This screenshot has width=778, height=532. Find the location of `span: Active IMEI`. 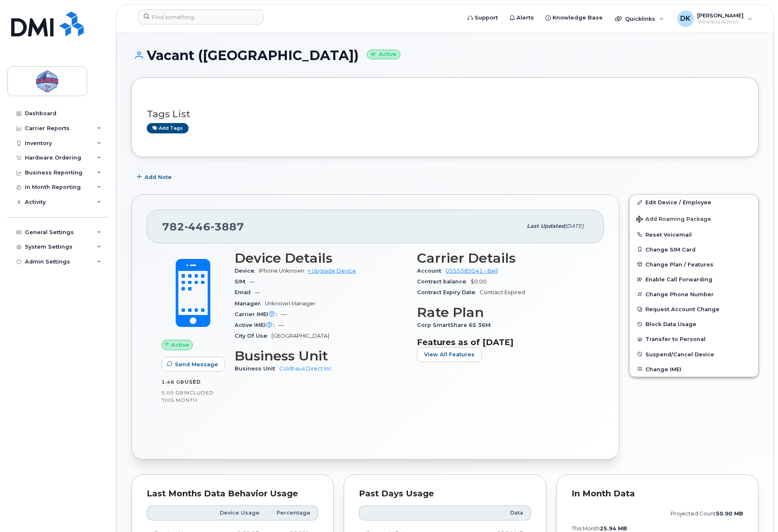

span: Active IMEI is located at coordinates (257, 325).